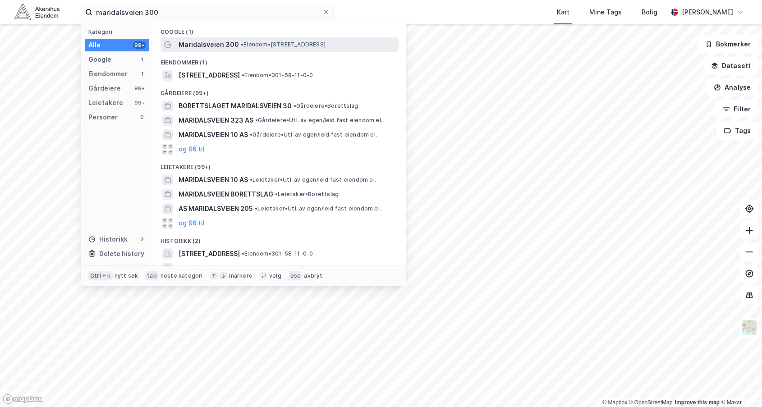 This screenshot has width=762, height=407. I want to click on a: Mapbox, so click(614, 403).